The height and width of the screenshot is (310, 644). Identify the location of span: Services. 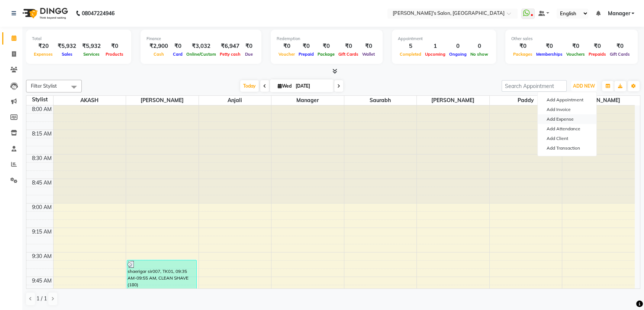
(92, 54).